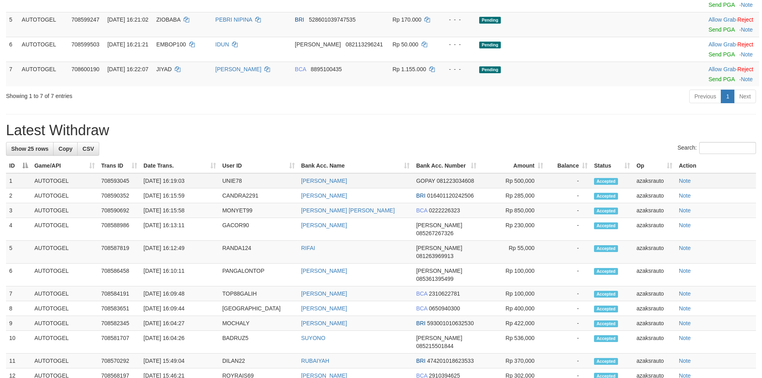 Image resolution: width=762 pixels, height=378 pixels. What do you see at coordinates (258, 181) in the screenshot?
I see `td: UNIE78` at bounding box center [258, 181].